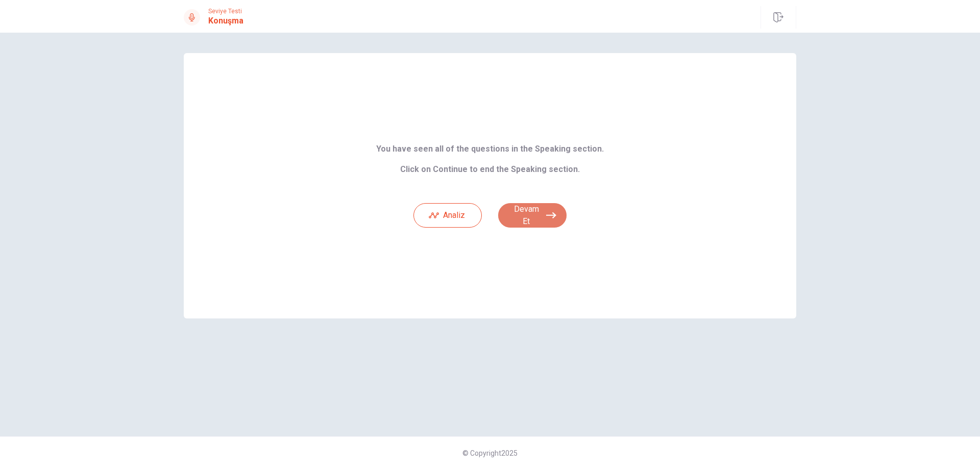  Describe the element at coordinates (225, 11) in the screenshot. I see `span: Seviye Testi` at that location.